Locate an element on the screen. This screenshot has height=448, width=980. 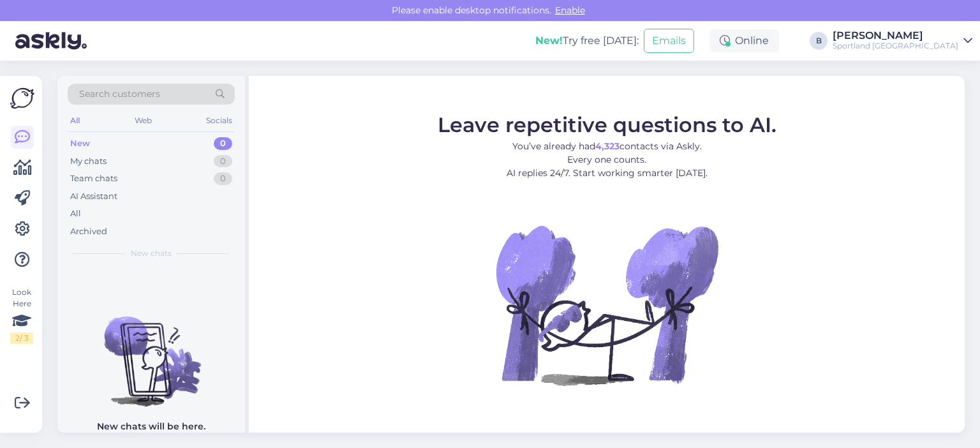
div: Archived is located at coordinates (89, 231).